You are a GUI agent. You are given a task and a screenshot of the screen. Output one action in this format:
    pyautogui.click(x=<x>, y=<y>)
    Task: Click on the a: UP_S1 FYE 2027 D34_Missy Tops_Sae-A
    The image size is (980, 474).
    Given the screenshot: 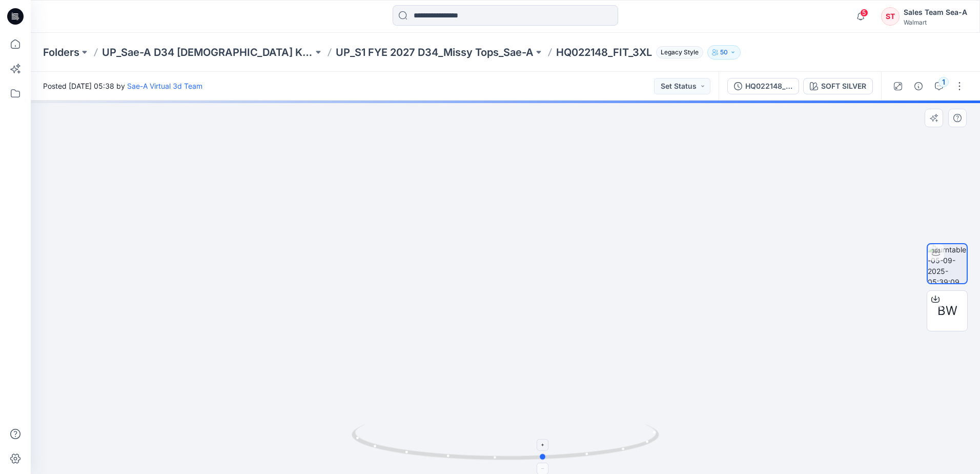 What is the action you would take?
    pyautogui.click(x=435, y=52)
    